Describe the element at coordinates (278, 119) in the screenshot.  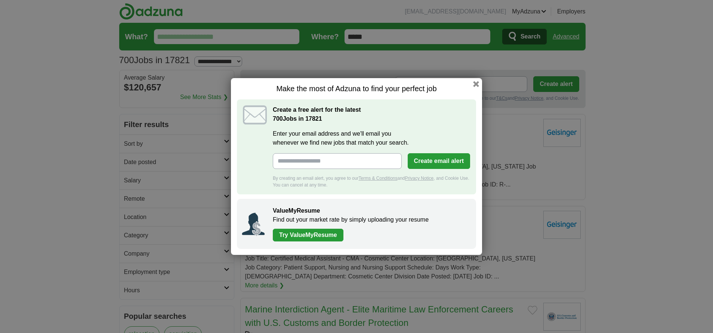
I see `span: 700` at that location.